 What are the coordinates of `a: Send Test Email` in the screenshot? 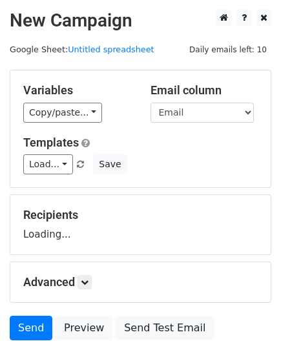 It's located at (165, 328).